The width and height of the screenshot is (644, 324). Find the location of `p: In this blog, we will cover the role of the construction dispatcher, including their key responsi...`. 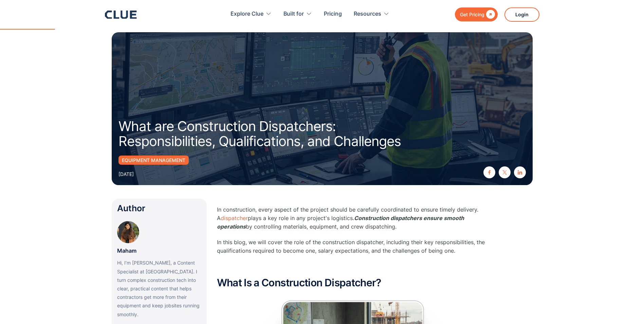

p: In this blog, we will cover the role of the construction dispatcher, including their key responsi... is located at coordinates (353, 247).